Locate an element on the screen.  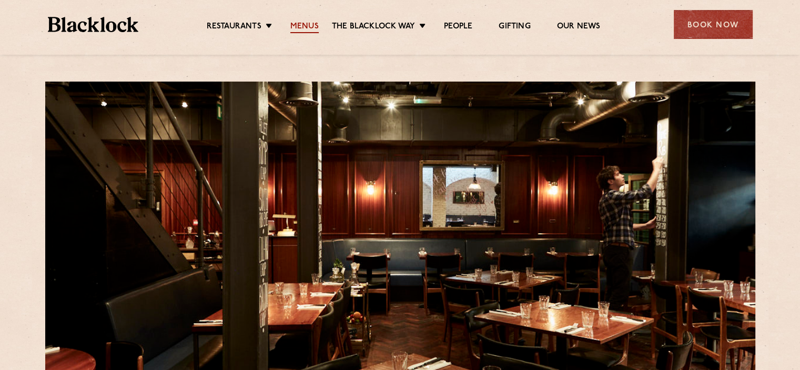
a: Menus is located at coordinates (305, 27).